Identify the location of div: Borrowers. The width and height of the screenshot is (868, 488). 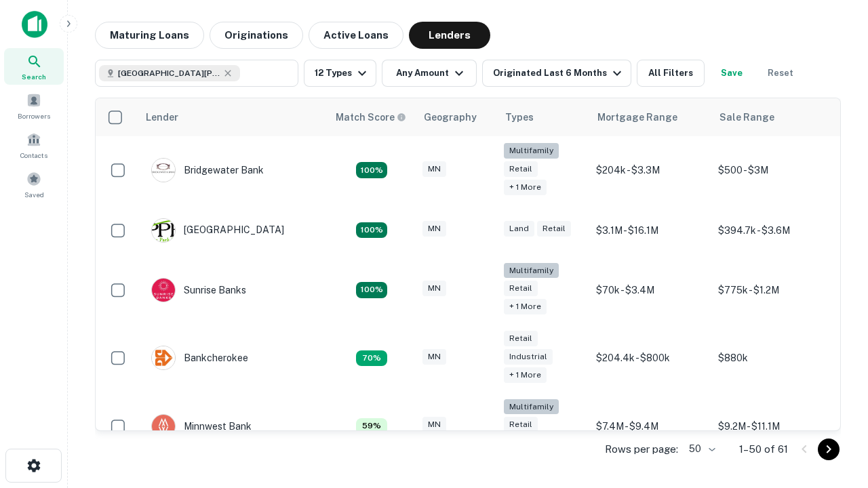
(34, 106).